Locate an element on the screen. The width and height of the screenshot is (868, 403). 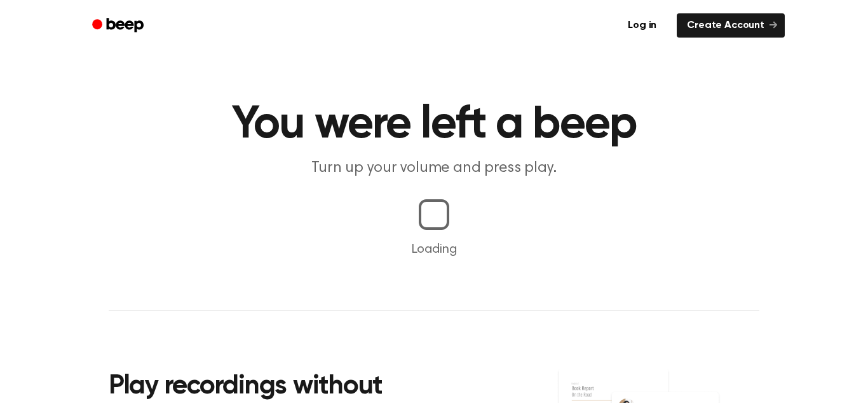
p: Turn up your volume and press play. is located at coordinates (434, 168).